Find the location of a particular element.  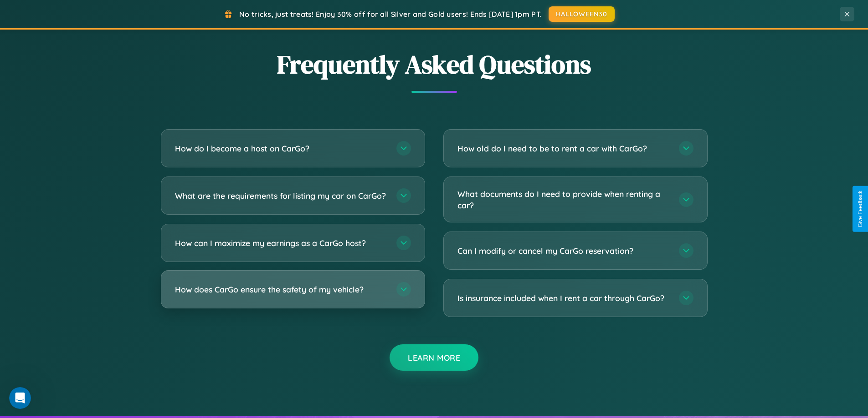

h3: Is insurance included when I rent a car through CarGo? is located at coordinates (563, 298).